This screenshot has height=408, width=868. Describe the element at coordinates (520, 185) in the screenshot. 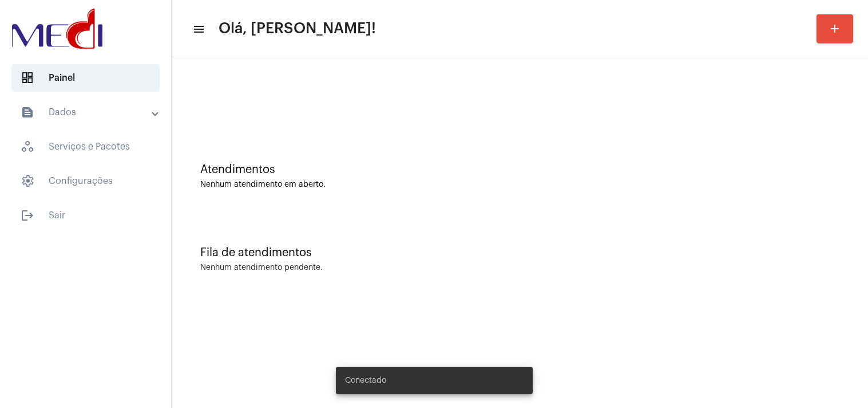

I see `div: Nenhum atendimento em aberto.` at that location.